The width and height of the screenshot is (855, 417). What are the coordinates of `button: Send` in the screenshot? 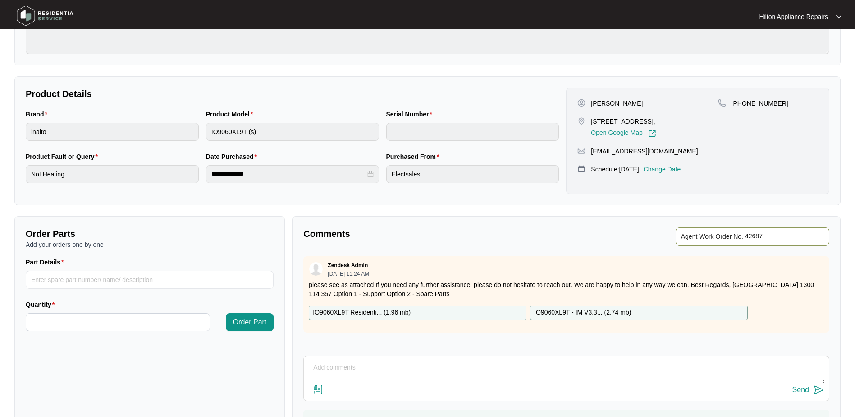 It's located at (808, 390).